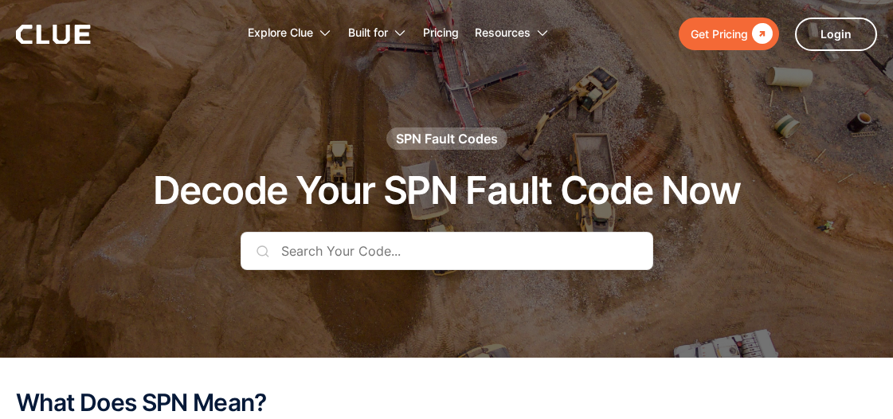 The height and width of the screenshot is (419, 893). Describe the element at coordinates (720, 33) in the screenshot. I see `div: Get Pricing` at that location.